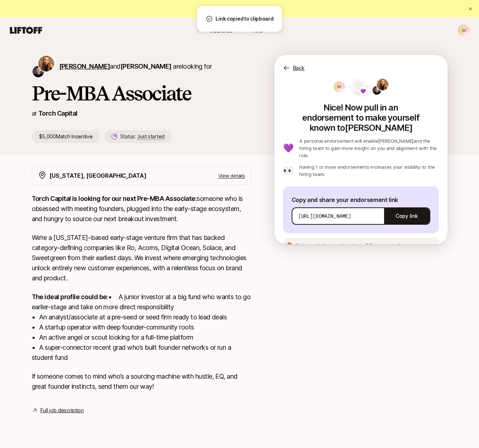 The width and height of the screenshot is (479, 448). What do you see at coordinates (141, 381) in the screenshot?
I see `p: If someone comes to mind who’s a sourcing machine with hustle, EQ, and great founder instincts, s...` at bounding box center [141, 381].